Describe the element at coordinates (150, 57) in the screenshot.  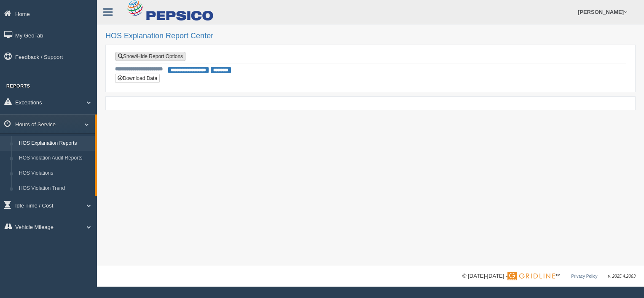
I see `a: Show/Hide Report Options` at that location.